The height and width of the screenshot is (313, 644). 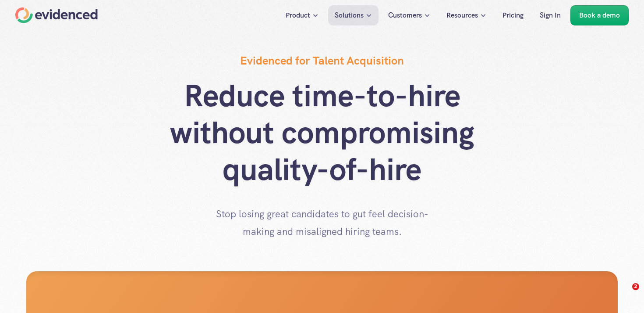 What do you see at coordinates (322, 61) in the screenshot?
I see `h4: Evidenced for Talent Acquisition` at bounding box center [322, 61].